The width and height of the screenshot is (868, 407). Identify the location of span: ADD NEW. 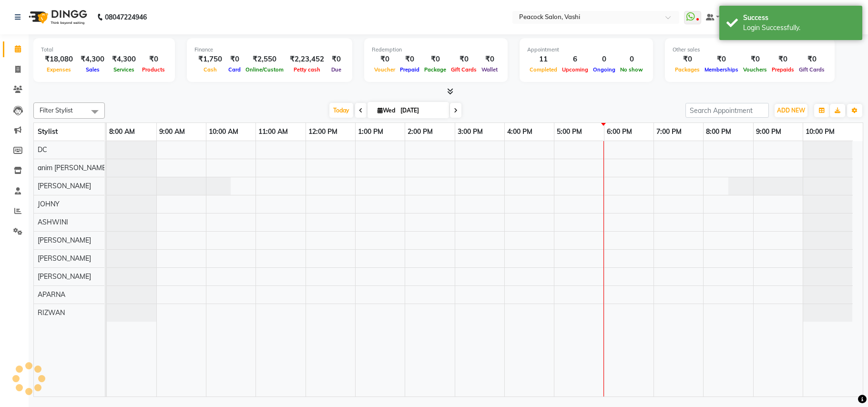
(791, 110).